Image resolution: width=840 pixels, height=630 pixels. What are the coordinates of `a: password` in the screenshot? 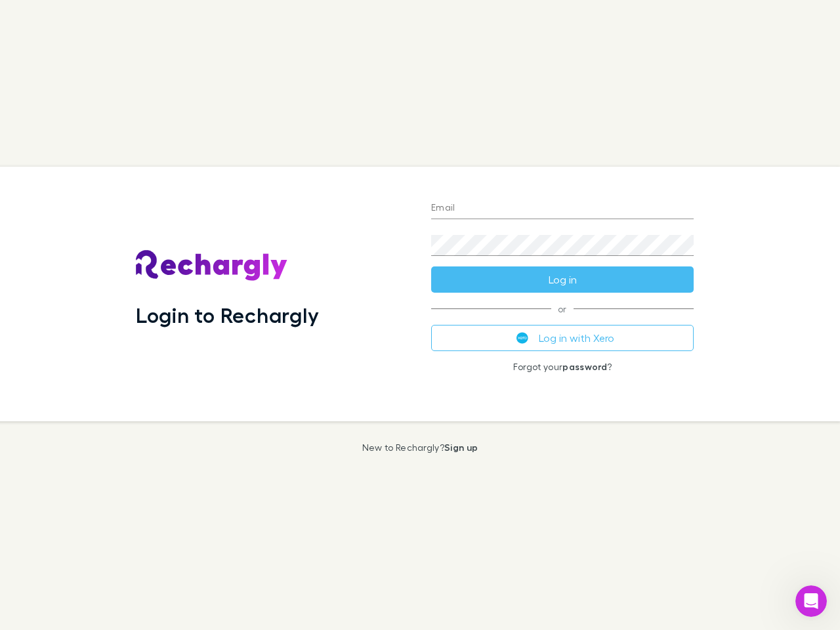 It's located at (584, 366).